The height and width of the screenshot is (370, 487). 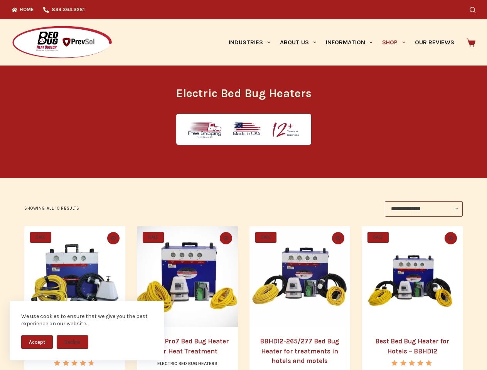 I want to click on a: Heater for Bed Bug Treatment - BBHD8, so click(x=75, y=277).